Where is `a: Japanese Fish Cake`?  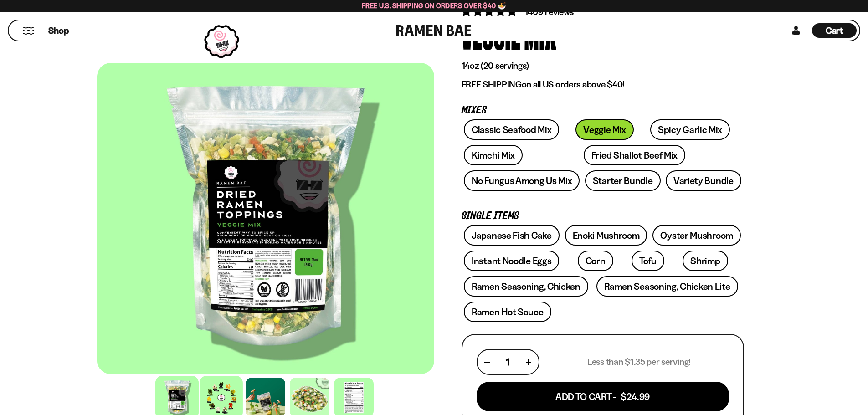 a: Japanese Fish Cake is located at coordinates (512, 235).